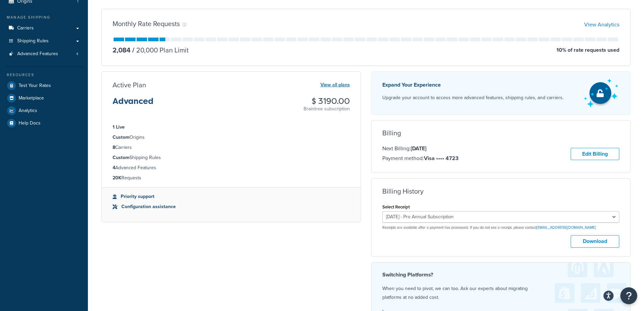 The image size is (644, 311). Describe the element at coordinates (231, 138) in the screenshot. I see `li: Origins` at that location.